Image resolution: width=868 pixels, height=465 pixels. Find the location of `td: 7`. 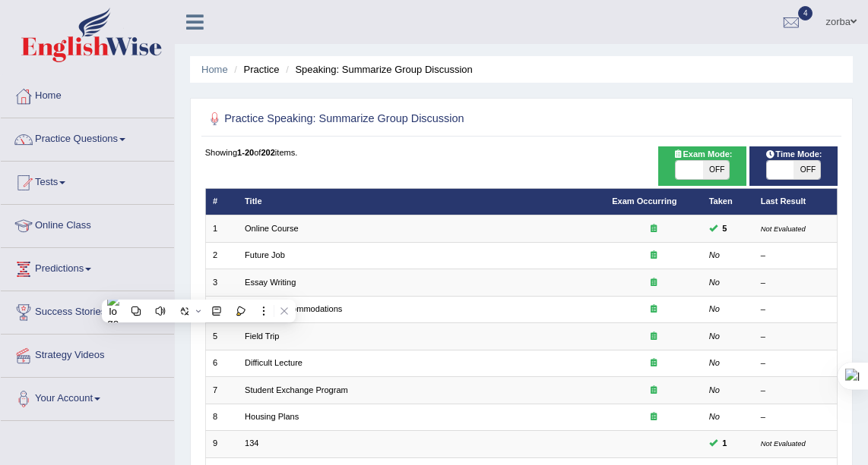

td: 7 is located at coordinates (221, 390).